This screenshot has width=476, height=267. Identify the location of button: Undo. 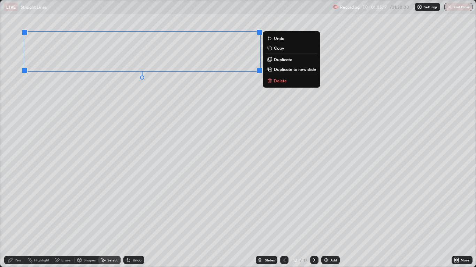
(291, 38).